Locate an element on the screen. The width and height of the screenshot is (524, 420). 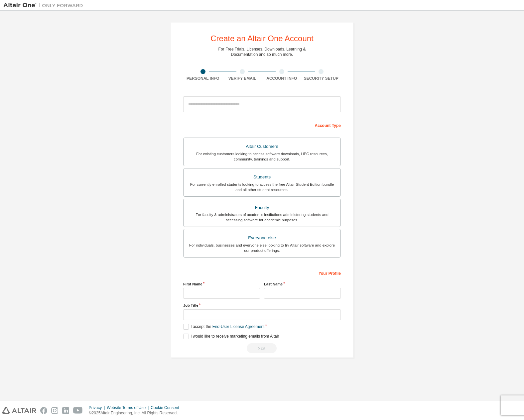
label: First Name is located at coordinates (221, 284).